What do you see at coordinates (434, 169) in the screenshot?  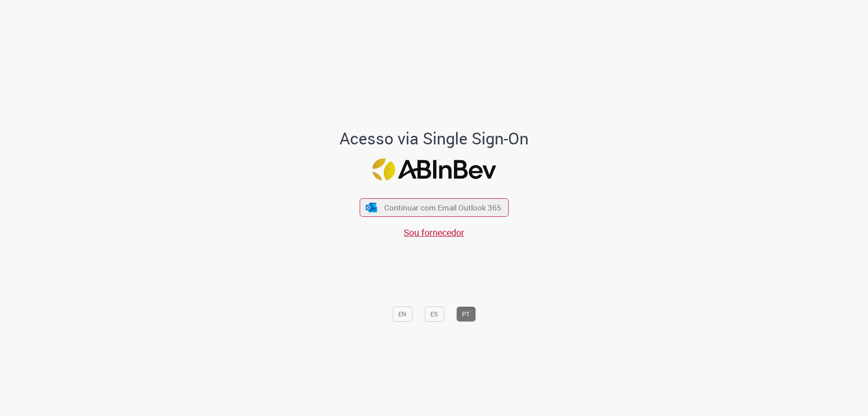 I see `img: Logo ABInBev` at bounding box center [434, 169].